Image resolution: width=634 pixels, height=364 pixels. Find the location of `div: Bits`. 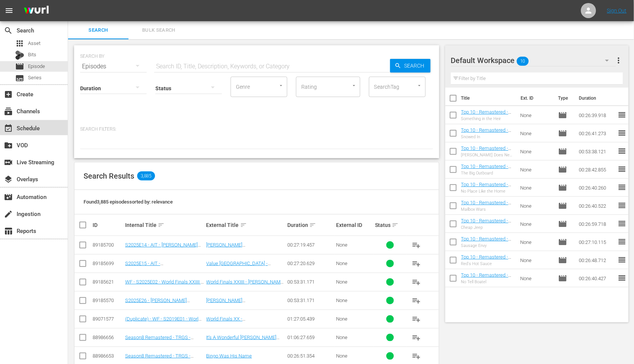

div: Bits is located at coordinates (20, 55).